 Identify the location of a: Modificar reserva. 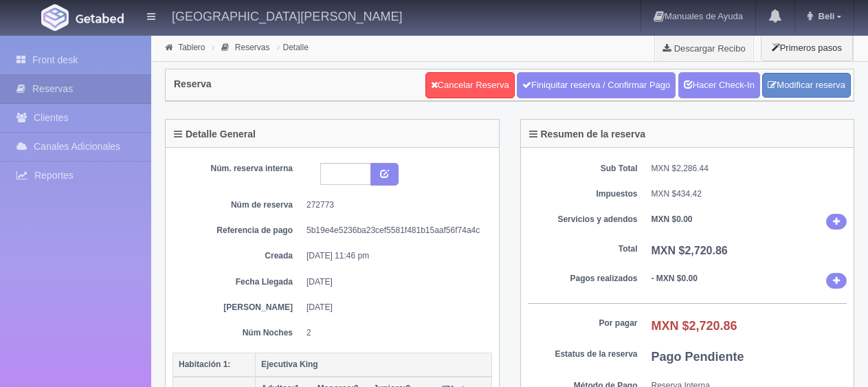
(806, 85).